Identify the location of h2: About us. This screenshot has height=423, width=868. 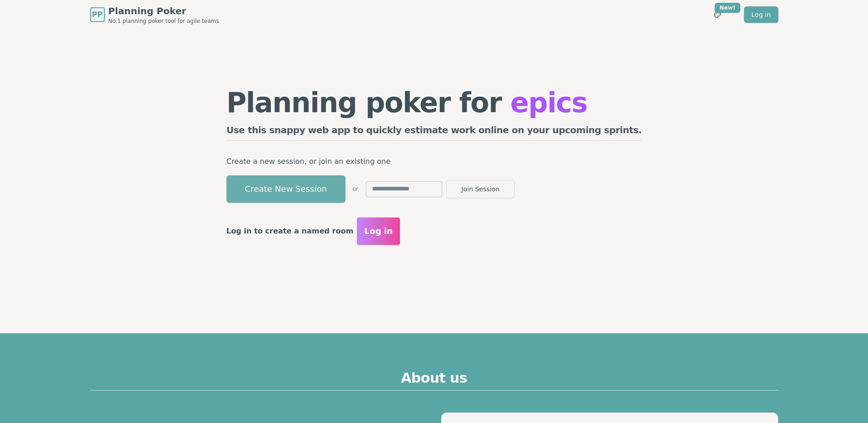
(434, 380).